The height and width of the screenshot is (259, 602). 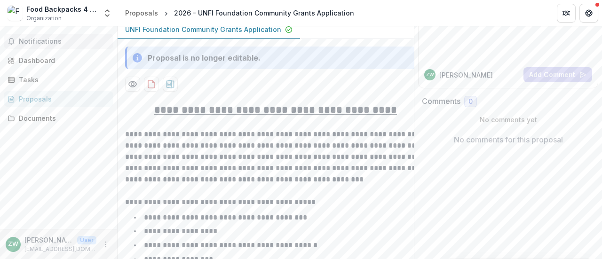 I want to click on span: 0, so click(x=470, y=102).